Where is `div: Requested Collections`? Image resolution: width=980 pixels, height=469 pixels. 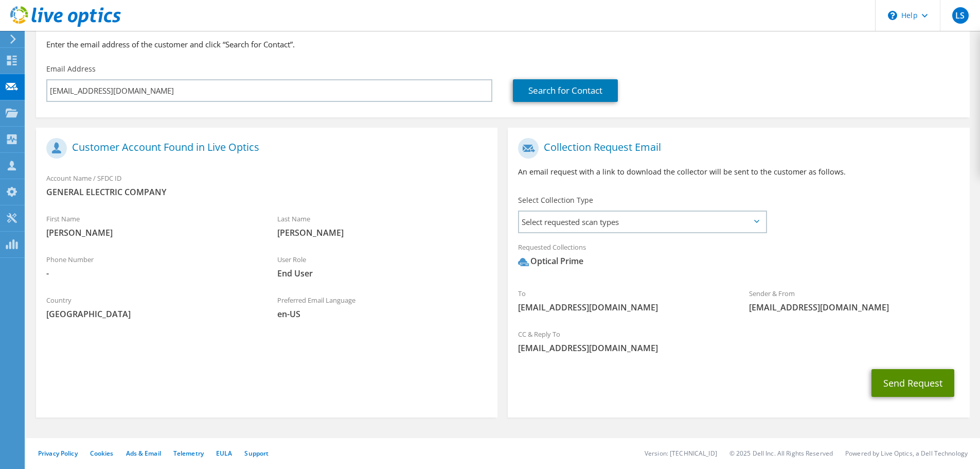
div: Requested Collections is located at coordinates (738, 257).